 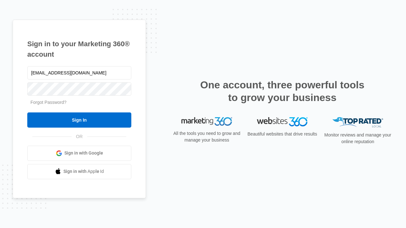 What do you see at coordinates (79, 172) in the screenshot?
I see `a: Sign in with Apple Id` at bounding box center [79, 172].